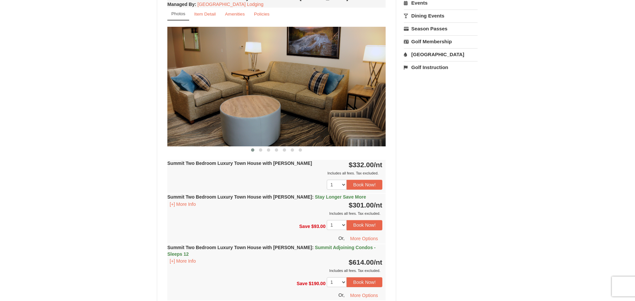 This screenshot has height=301, width=635. I want to click on a: Photos, so click(178, 14).